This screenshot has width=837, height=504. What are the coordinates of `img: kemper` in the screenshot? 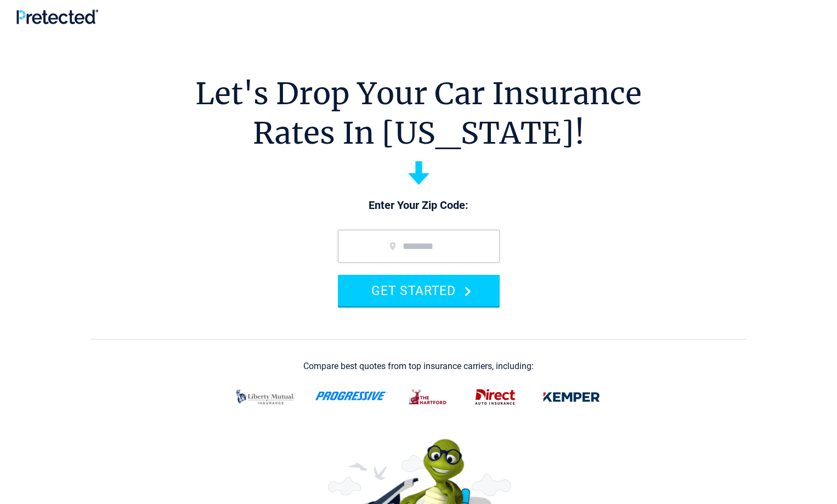 It's located at (572, 397).